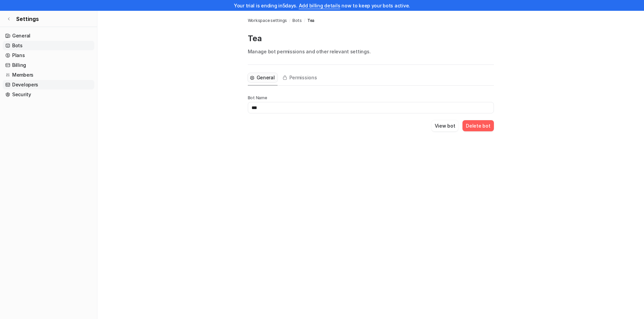 Image resolution: width=644 pixels, height=319 pixels. I want to click on a: Billing, so click(49, 65).